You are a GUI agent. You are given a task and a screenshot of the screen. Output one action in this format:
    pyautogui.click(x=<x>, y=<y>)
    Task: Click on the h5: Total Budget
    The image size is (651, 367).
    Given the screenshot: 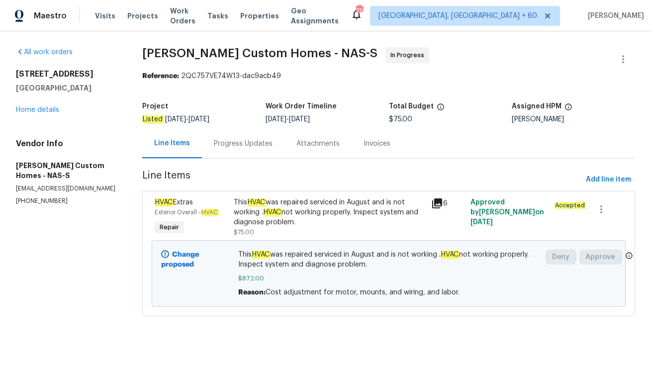 What is the action you would take?
    pyautogui.click(x=411, y=106)
    